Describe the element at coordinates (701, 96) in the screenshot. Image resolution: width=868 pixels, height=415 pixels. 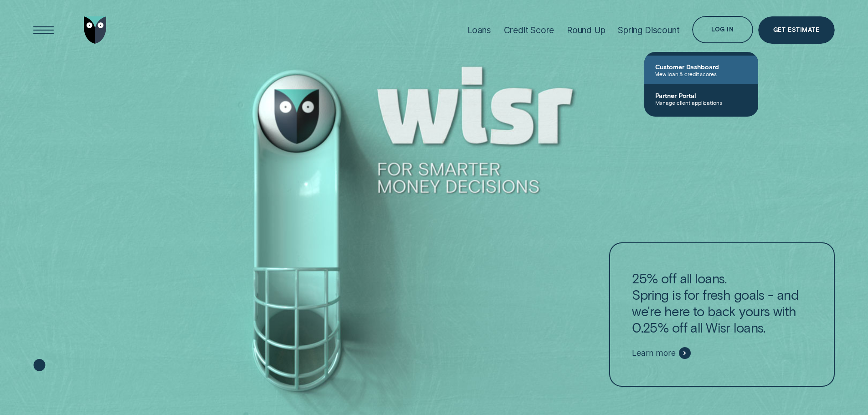
I see `span: Partner Portal` at that location.